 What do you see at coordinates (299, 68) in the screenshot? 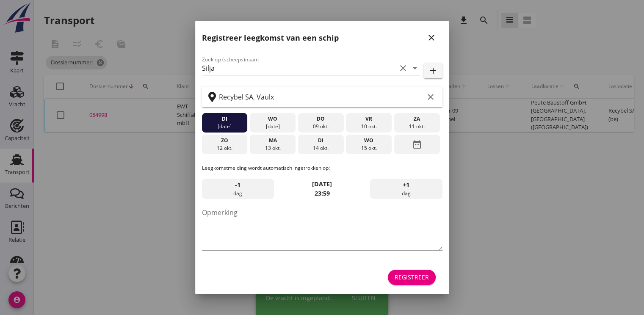
I see `input: Zoek op (scheeps)naam` at bounding box center [299, 68].